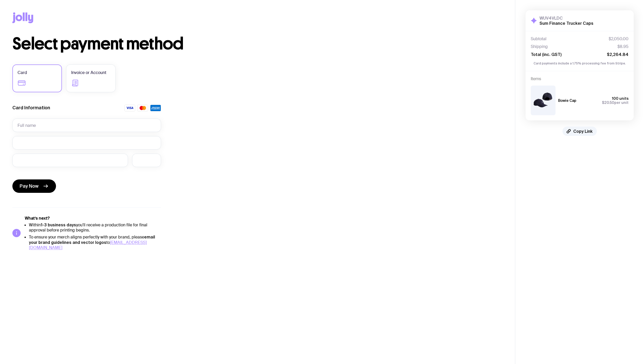  What do you see at coordinates (567, 18) in the screenshot?
I see `h3: WUV4VLDC` at bounding box center [567, 18].